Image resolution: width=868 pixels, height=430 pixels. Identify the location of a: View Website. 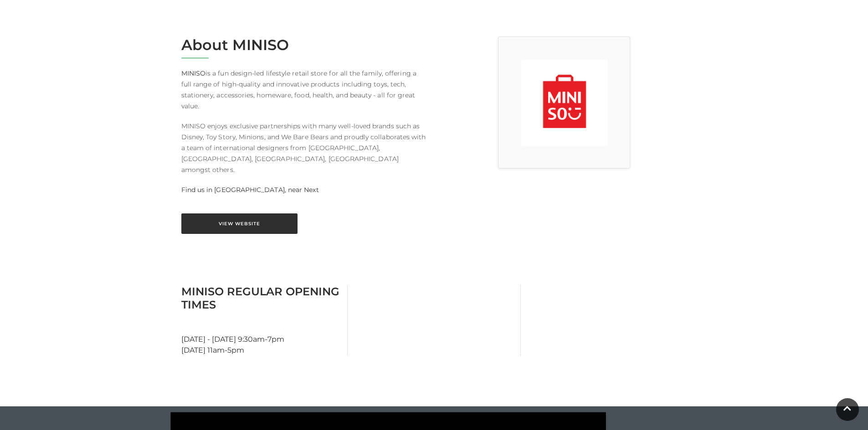
(239, 223).